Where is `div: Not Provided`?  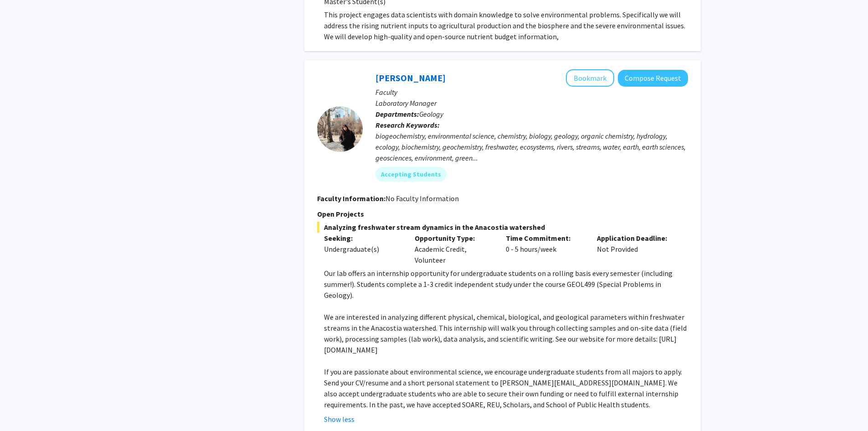
div: Not Provided is located at coordinates (636, 249).